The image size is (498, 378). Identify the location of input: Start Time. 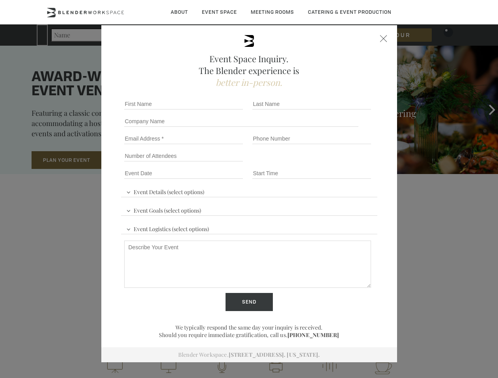
(311, 173).